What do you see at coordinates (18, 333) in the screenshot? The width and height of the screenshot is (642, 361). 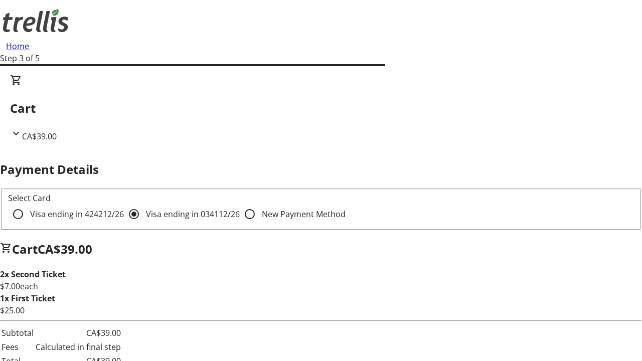 I see `td: Subtotal` at bounding box center [18, 333].